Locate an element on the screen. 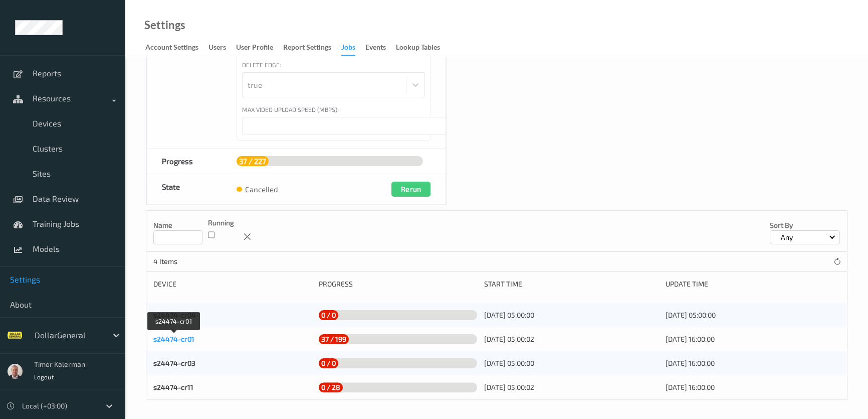 The width and height of the screenshot is (868, 419). a: Account Settings is located at coordinates (177, 48).